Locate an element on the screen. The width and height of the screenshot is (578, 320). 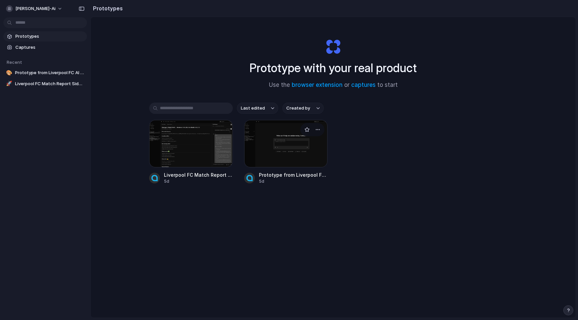
span: Created by is located at coordinates (298, 108).